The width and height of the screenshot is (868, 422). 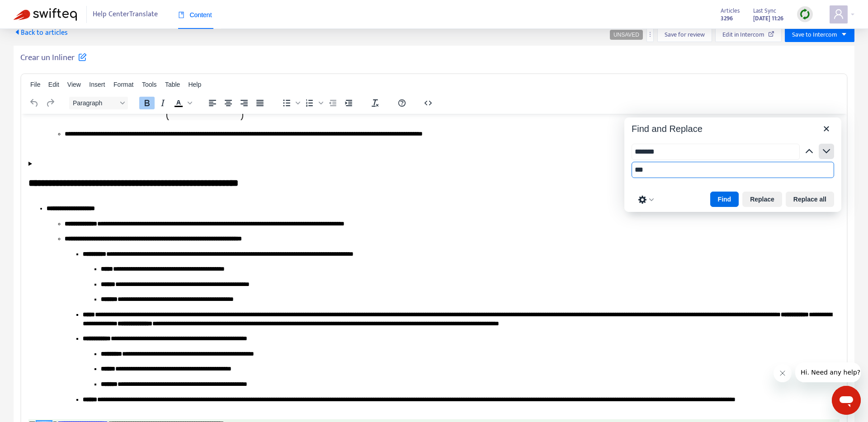 I want to click on button: Decrease indent, so click(x=332, y=103).